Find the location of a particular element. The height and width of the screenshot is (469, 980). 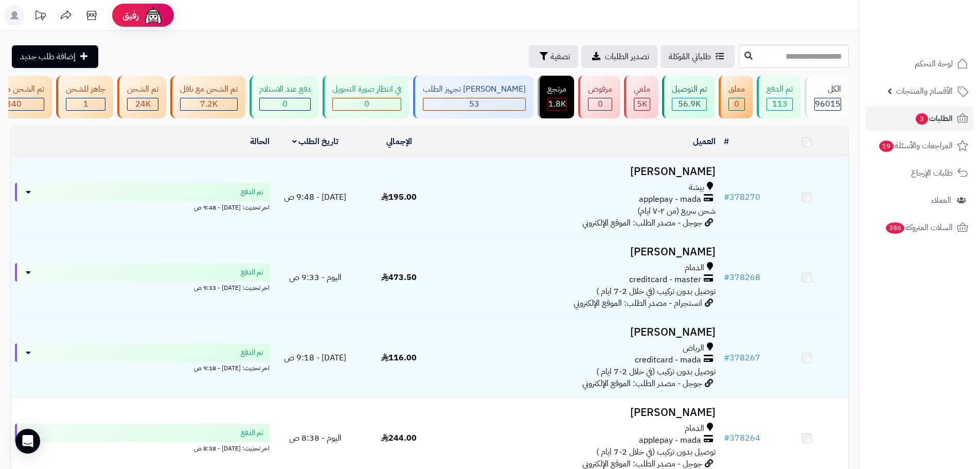

div: 56899 is located at coordinates (690, 104).